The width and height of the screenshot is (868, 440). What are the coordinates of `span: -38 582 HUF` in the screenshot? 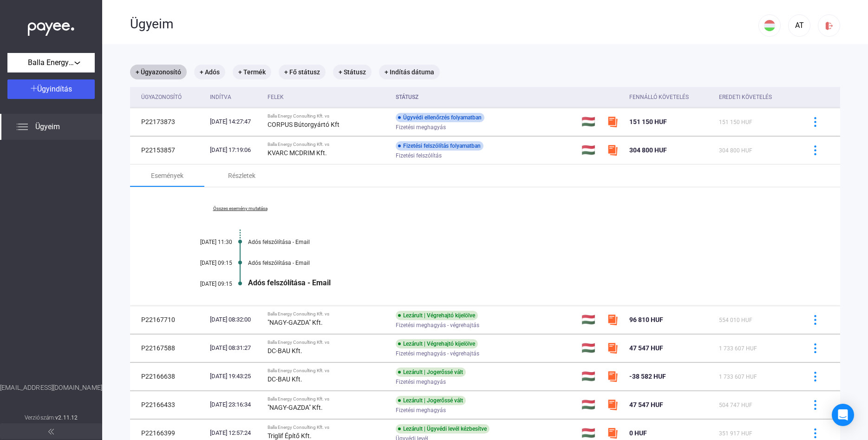 It's located at (647, 376).